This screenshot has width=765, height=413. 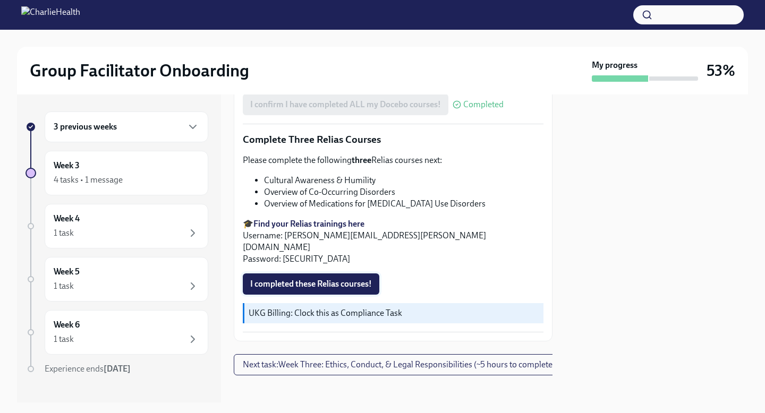 I want to click on li: Overview of Co-Occurring Disorders, so click(x=404, y=192).